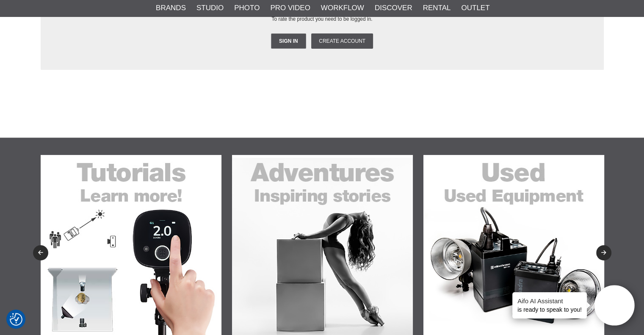 This screenshot has width=644, height=335. Describe the element at coordinates (16, 319) in the screenshot. I see `button: Consent Preferences` at that location.